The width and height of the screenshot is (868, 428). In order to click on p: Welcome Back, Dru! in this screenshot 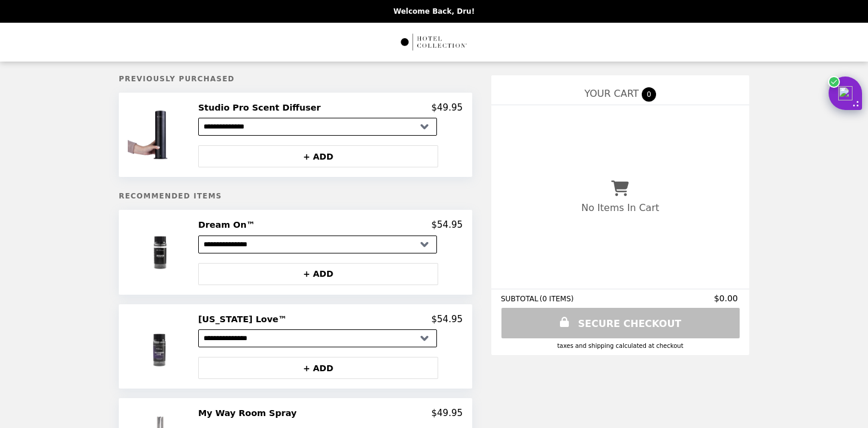, I will do `click(434, 11)`.